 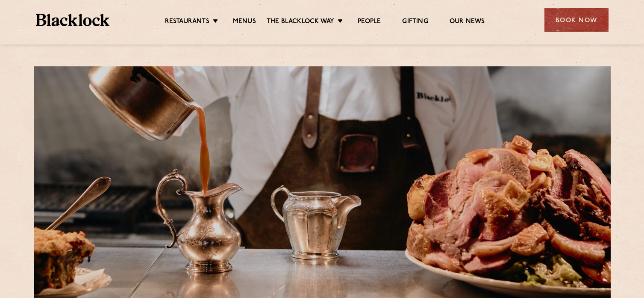 What do you see at coordinates (301, 23) in the screenshot?
I see `a: The Blacklock Way` at bounding box center [301, 23].